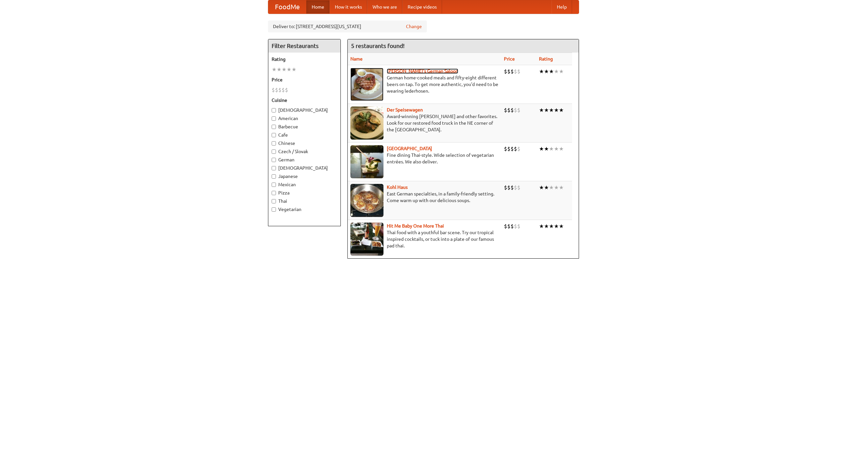 This screenshot has width=847, height=468. What do you see at coordinates (367, 162) in the screenshot?
I see `img: satay.jpg` at bounding box center [367, 162].